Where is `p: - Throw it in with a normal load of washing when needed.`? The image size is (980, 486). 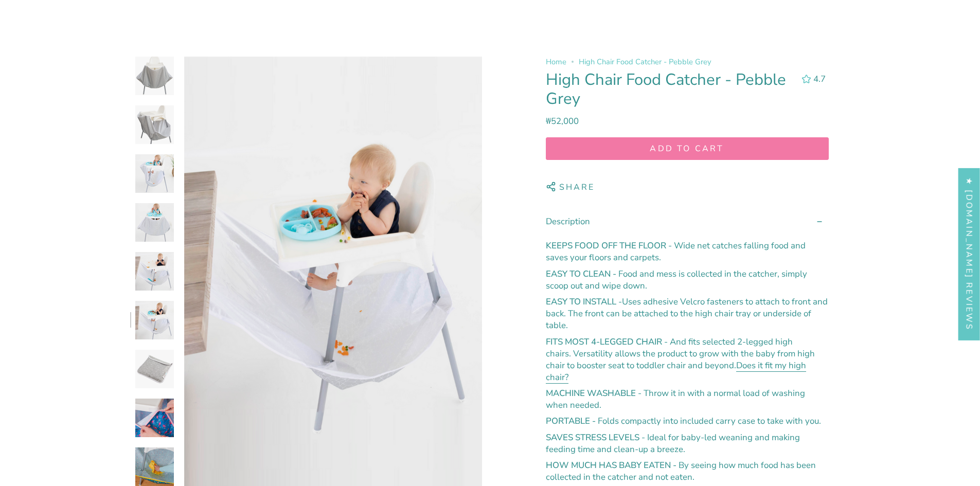
p: - Throw it in with a normal load of washing when needed. is located at coordinates (687, 399).